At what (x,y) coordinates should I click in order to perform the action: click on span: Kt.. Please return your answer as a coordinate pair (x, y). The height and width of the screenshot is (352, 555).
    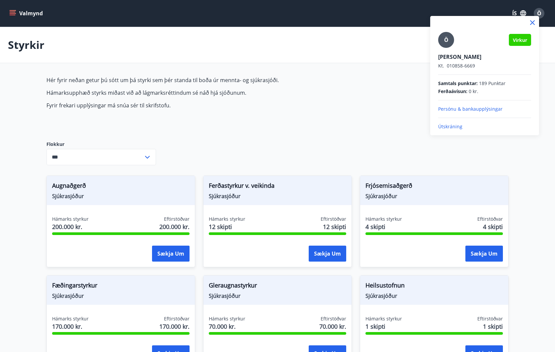
    Looking at the image, I should click on (441, 65).